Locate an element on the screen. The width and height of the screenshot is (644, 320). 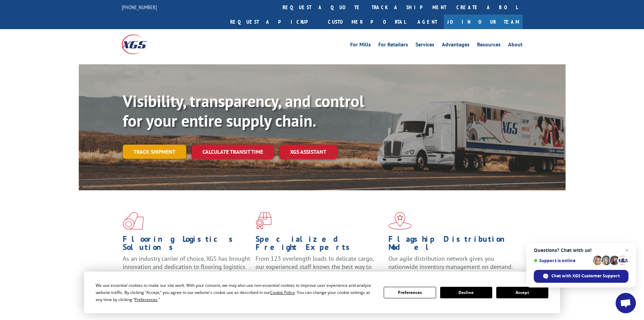
div: We use essential cookies to make our site work. With your consent, we may also use non-essential ... is located at coordinates (235, 292).